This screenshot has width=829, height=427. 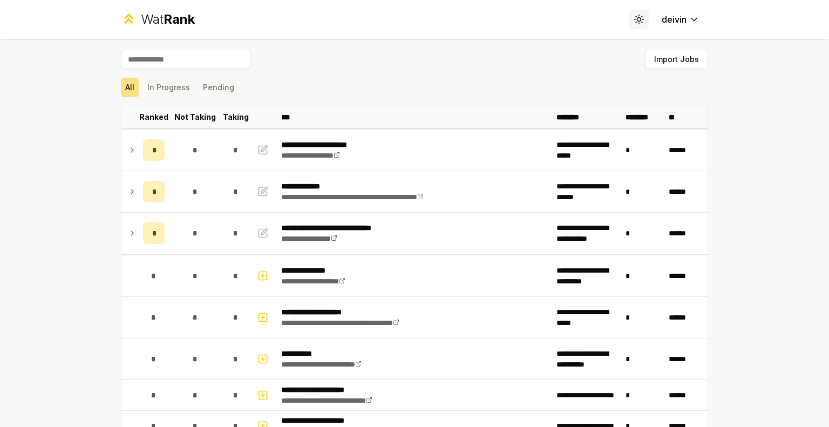 I want to click on p: Not Taking, so click(x=195, y=117).